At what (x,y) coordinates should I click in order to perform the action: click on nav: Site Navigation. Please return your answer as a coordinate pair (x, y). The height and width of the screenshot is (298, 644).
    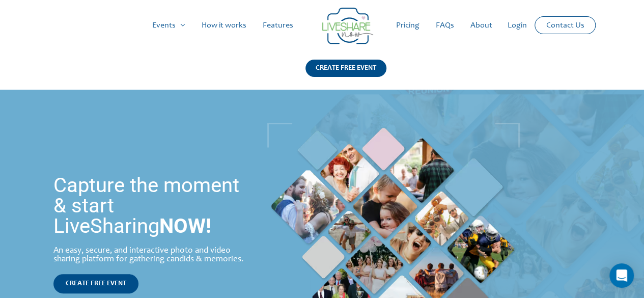
    Looking at the image, I should click on (322, 25).